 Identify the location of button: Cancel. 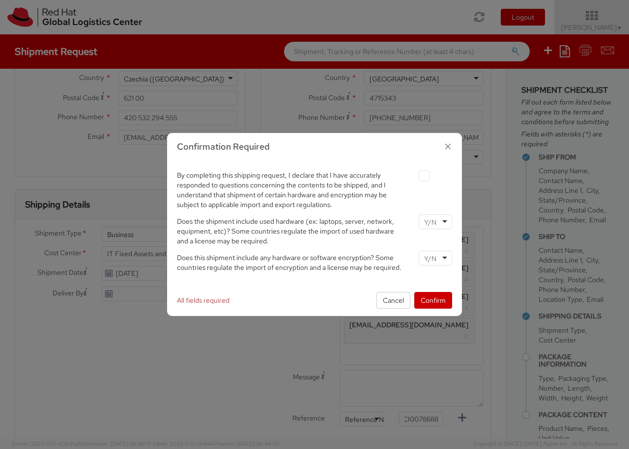
(393, 301).